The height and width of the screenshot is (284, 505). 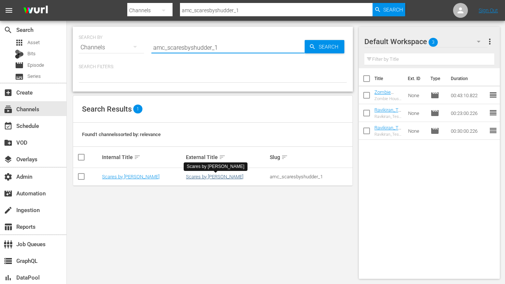 I want to click on th: Ext. ID, so click(x=414, y=79).